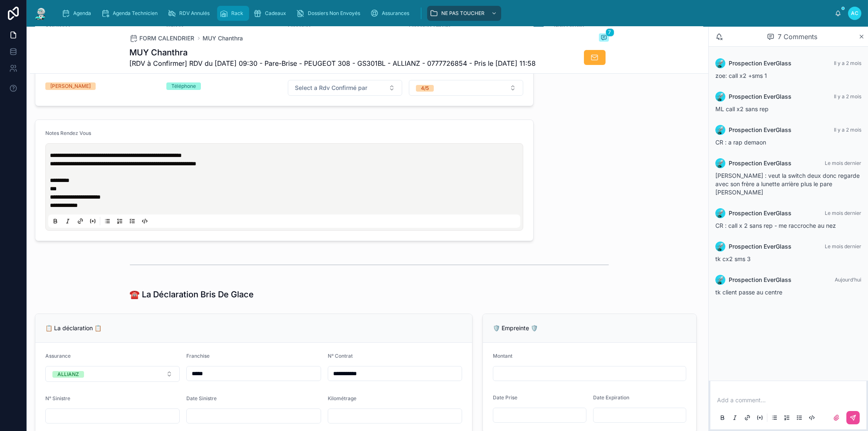 The height and width of the screenshot is (431, 868). What do you see at coordinates (167, 39) in the screenshot?
I see `span: FORM CALENDRIER` at bounding box center [167, 39].